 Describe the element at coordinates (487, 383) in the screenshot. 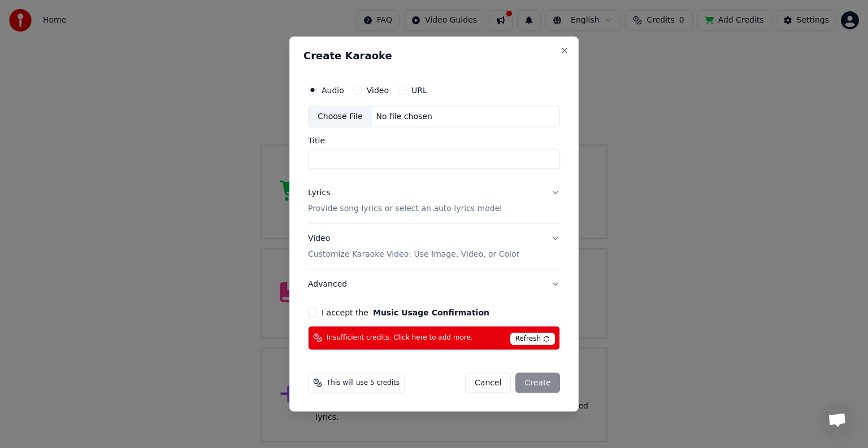

I see `button: Cancel` at that location.